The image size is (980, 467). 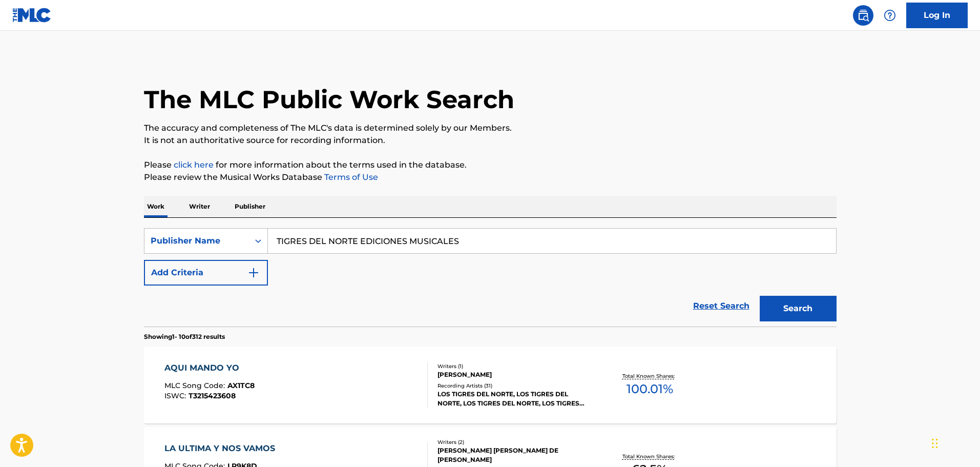 What do you see at coordinates (254, 272) in the screenshot?
I see `img: 9d2ae6d4665cec9f34b9.svg` at bounding box center [254, 272].